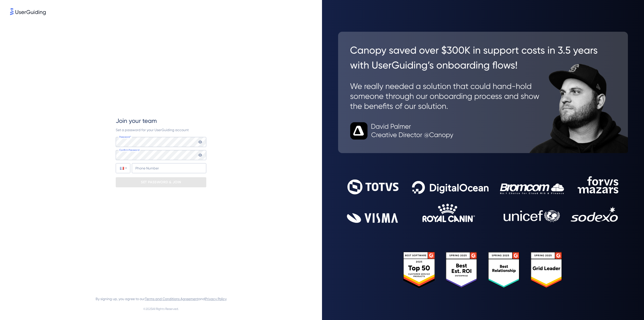  Describe the element at coordinates (216, 298) in the screenshot. I see `a: Privacy Policy` at that location.